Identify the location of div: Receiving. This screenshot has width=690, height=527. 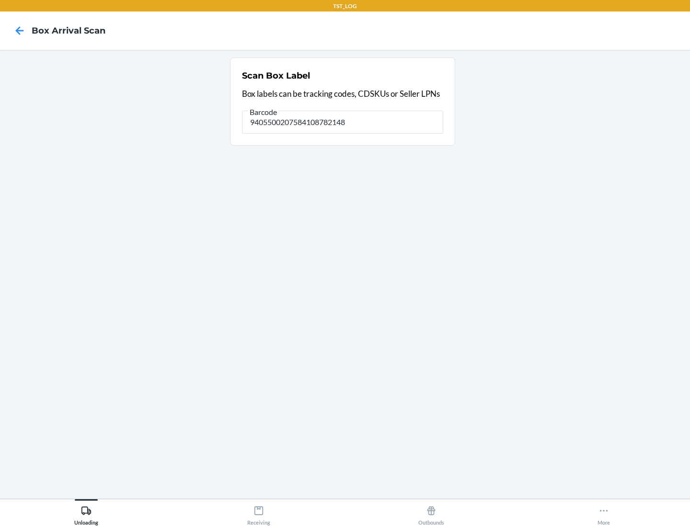
(259, 514).